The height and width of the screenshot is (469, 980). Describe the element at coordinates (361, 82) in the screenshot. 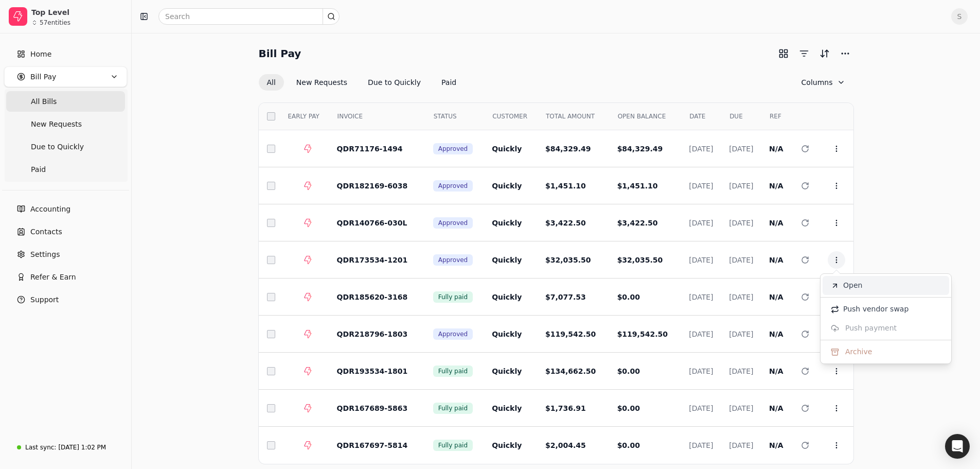

I see `div: Invoice filter options` at that location.